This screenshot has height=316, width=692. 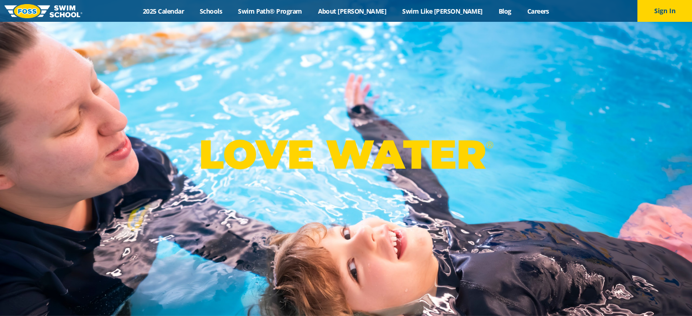 I want to click on a: Blog, so click(x=505, y=11).